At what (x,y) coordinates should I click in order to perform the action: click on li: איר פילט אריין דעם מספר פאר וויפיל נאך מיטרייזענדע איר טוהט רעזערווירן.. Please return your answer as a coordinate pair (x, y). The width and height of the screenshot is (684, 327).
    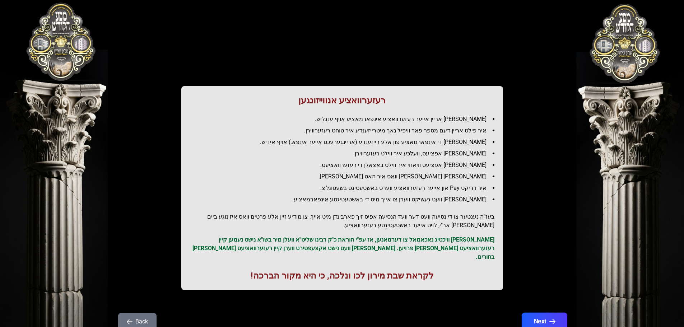
    Looking at the image, I should click on (345, 131).